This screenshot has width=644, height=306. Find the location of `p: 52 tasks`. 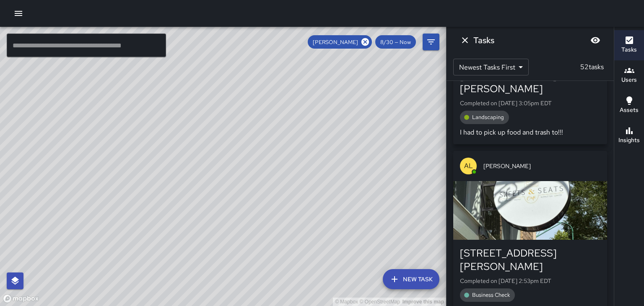

p: 52 tasks is located at coordinates (592, 67).